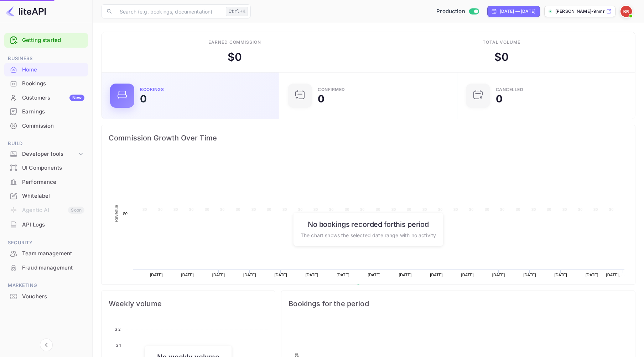 This screenshot has width=644, height=357. Describe the element at coordinates (118, 329) in the screenshot. I see `tspan: $ 2` at that location.